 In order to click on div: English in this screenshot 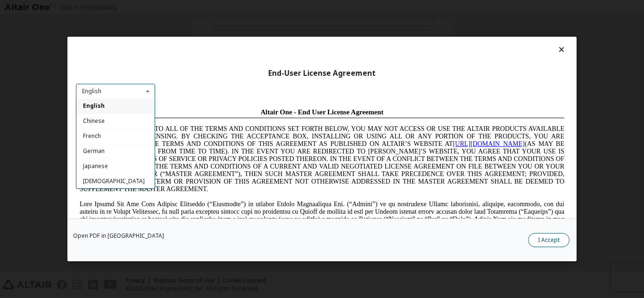, I will do `click(91, 91)`.